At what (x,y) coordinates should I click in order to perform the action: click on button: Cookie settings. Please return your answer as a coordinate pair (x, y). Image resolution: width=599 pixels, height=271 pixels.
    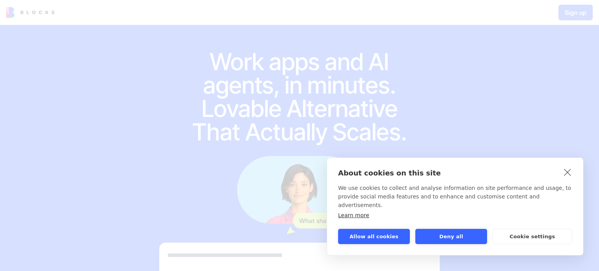
    Looking at the image, I should click on (533, 236).